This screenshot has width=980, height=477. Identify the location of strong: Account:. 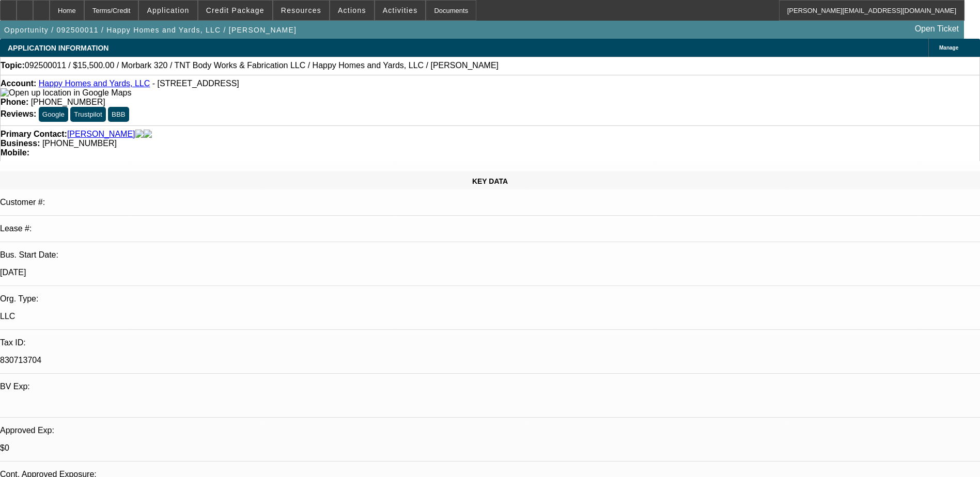
(18, 83).